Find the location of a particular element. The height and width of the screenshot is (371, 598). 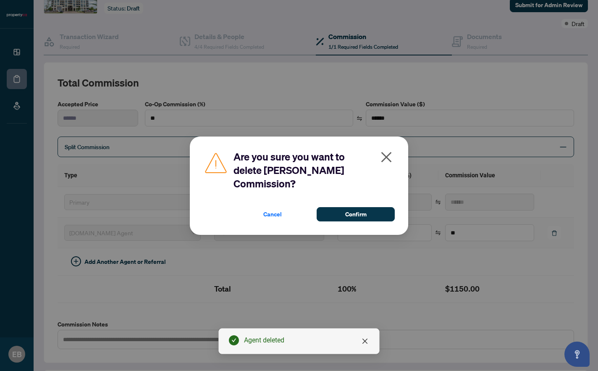

a: Close is located at coordinates (365, 341).